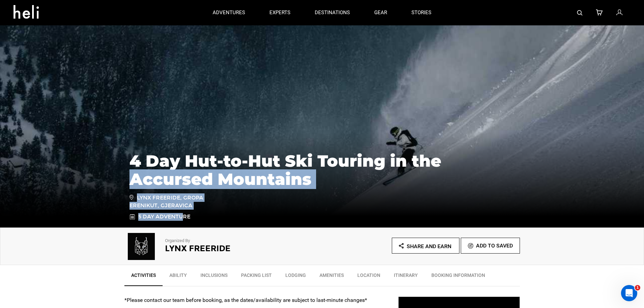  What do you see at coordinates (256, 277) in the screenshot?
I see `a: Packing List` at bounding box center [256, 277].